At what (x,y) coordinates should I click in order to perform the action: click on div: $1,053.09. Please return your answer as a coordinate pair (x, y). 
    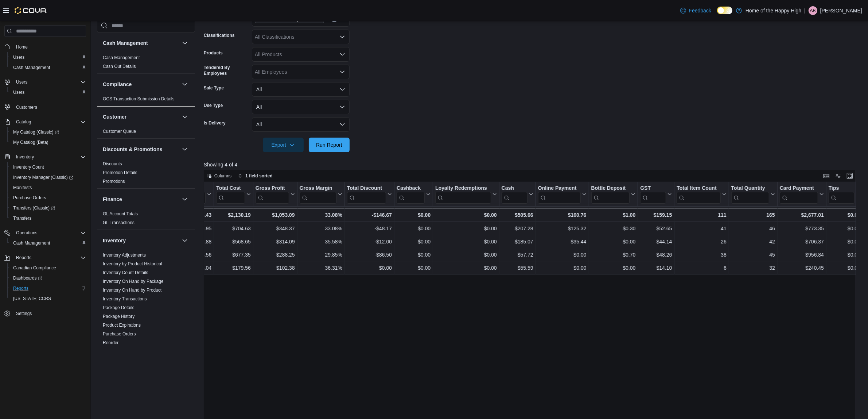
    Looking at the image, I should click on (275, 215).